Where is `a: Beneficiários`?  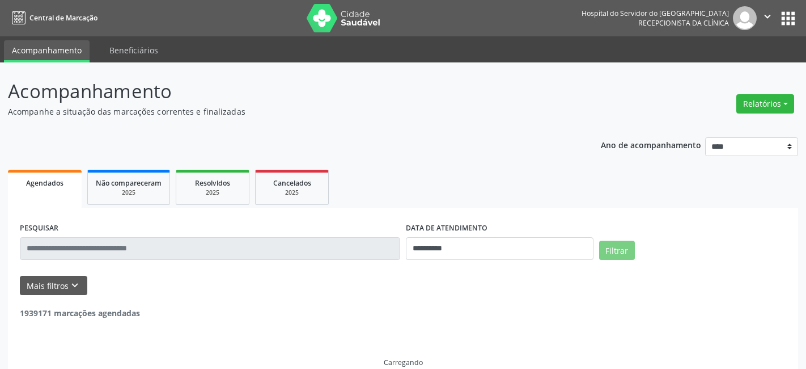
a: Beneficiários is located at coordinates (134, 50).